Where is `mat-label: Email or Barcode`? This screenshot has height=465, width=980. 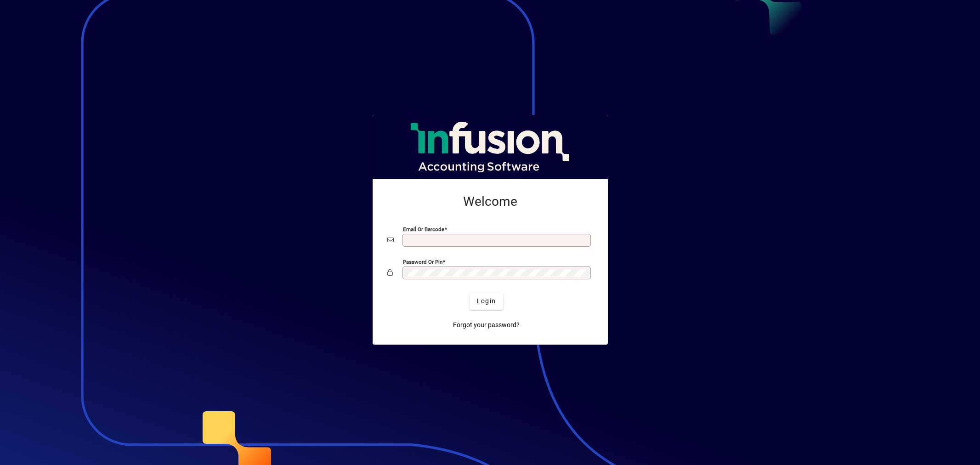 mat-label: Email or Barcode is located at coordinates (424, 228).